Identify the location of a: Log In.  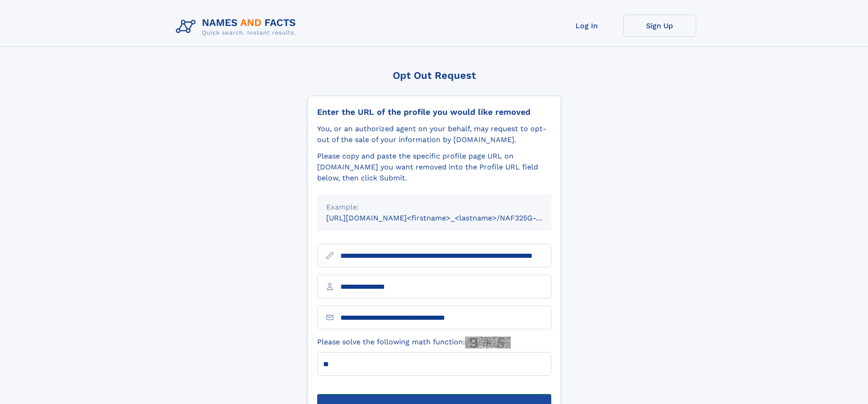
(588, 26).